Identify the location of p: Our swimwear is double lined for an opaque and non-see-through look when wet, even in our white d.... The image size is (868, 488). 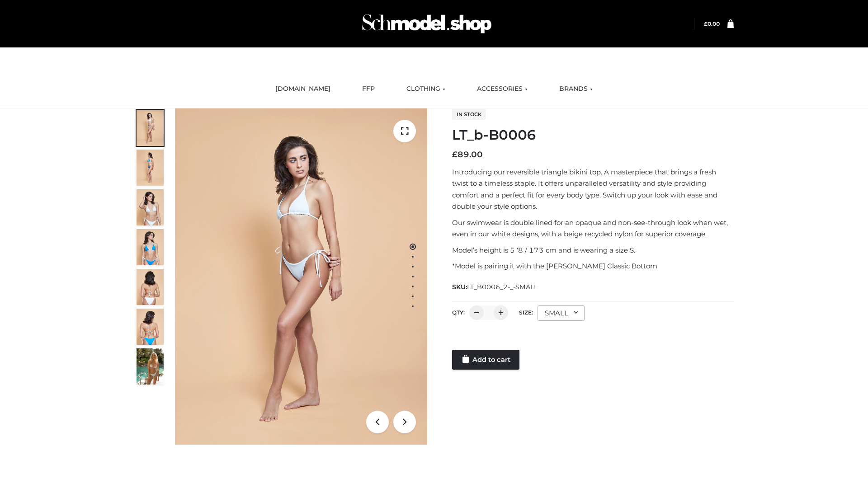
(593, 228).